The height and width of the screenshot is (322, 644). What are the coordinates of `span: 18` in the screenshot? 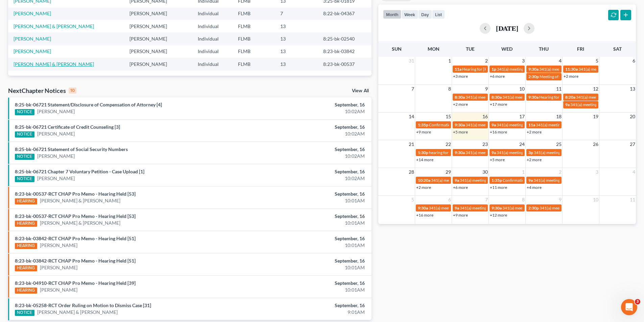 It's located at (559, 117).